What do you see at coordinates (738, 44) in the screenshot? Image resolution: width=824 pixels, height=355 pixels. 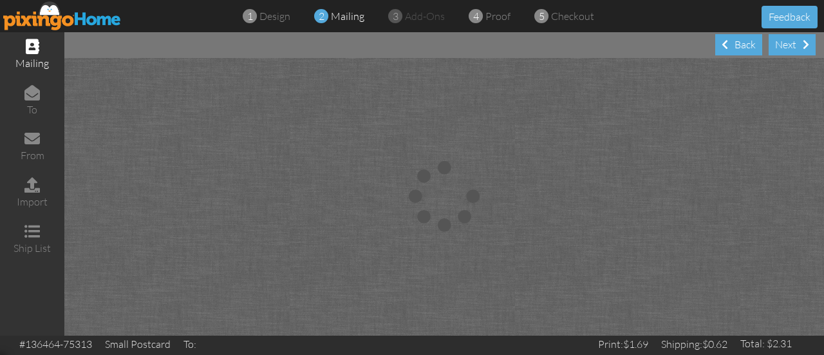 I see `div: Back` at bounding box center [738, 44].